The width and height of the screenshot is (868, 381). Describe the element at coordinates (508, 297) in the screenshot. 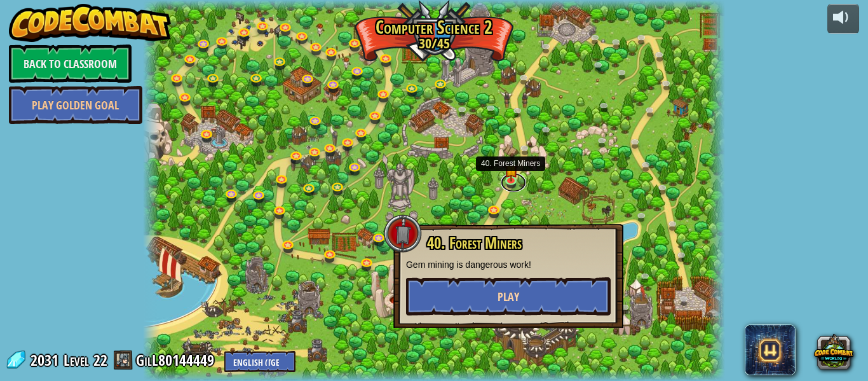

I see `span: Play` at that location.